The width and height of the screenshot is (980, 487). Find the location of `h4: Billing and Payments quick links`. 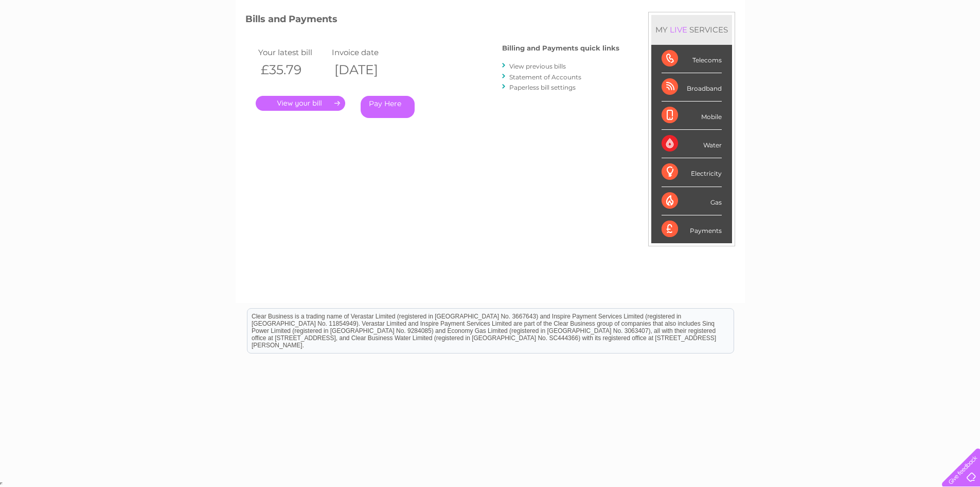

h4: Billing and Payments quick links is located at coordinates (560, 48).